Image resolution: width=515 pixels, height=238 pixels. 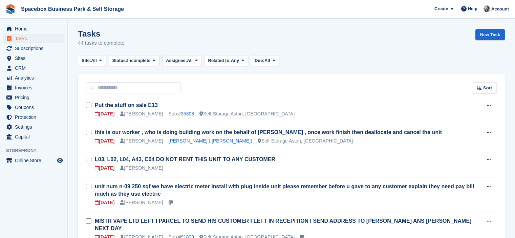 I want to click on a: L03, L02, L04, A43, C04 DO NOT RENT THIS UNIT TO ANY CUSTOMER, so click(x=185, y=159).